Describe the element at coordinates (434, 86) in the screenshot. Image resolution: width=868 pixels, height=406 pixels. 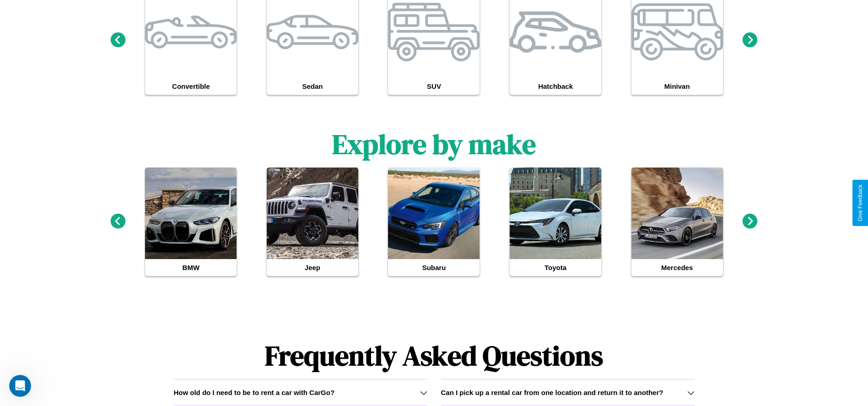
I see `h4: SUV` at that location.